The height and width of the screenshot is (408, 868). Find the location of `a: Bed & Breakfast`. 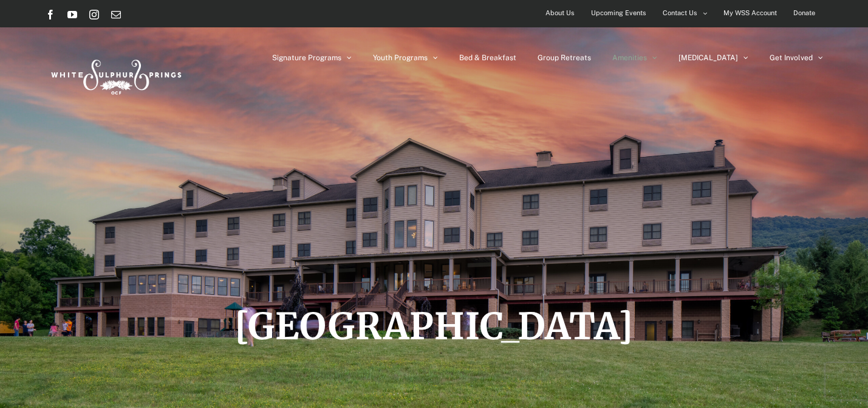

a: Bed & Breakfast is located at coordinates (488, 58).